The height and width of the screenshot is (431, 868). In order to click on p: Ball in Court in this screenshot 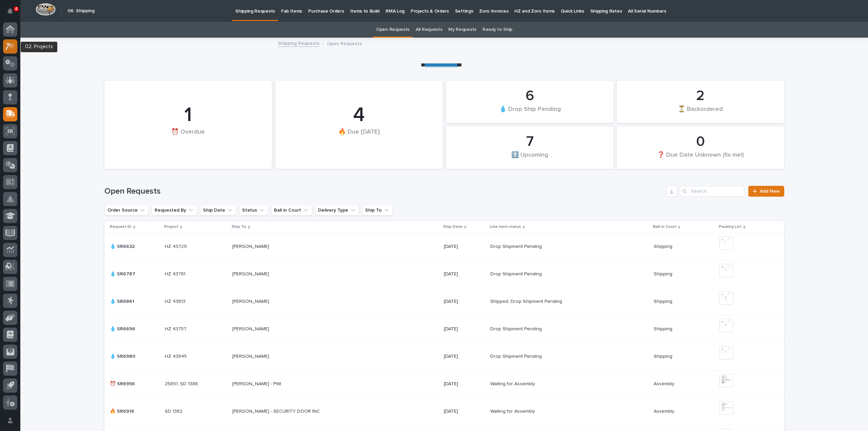, I will do `click(665, 227)`.